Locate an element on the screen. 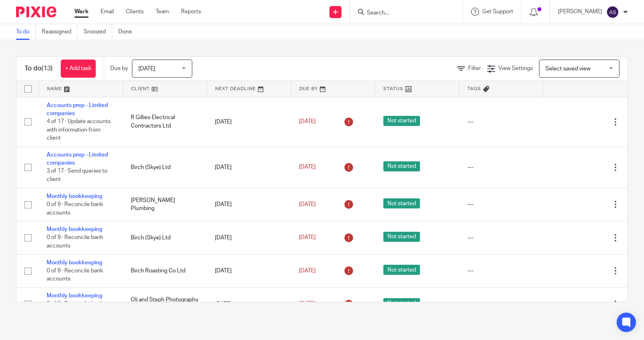 The image size is (644, 340). img: svg%3E is located at coordinates (612, 12).